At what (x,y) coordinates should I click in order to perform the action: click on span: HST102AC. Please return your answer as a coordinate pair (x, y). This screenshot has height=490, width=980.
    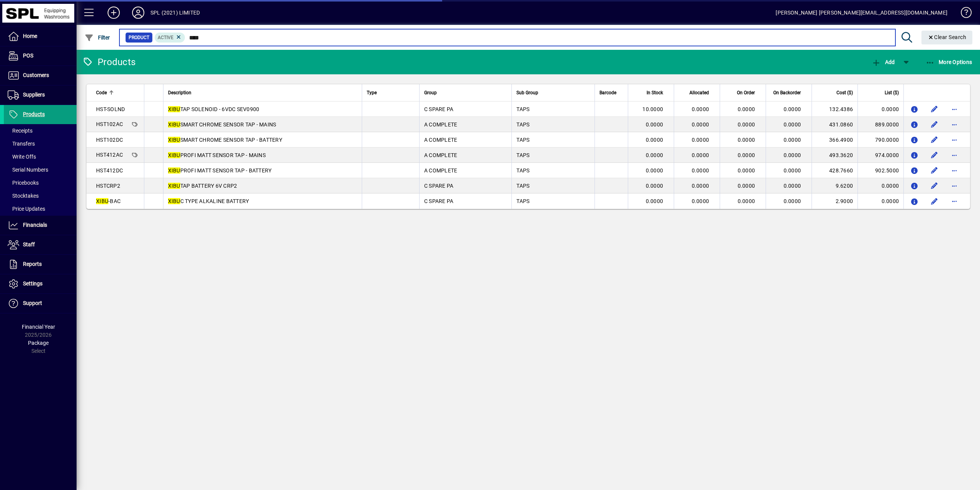
    Looking at the image, I should click on (110, 124).